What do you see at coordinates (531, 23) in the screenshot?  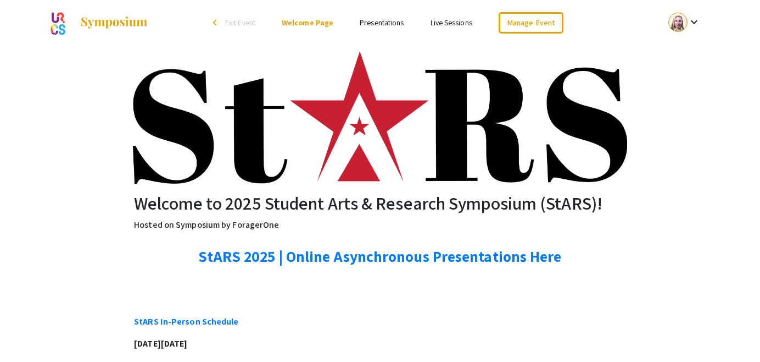 I see `a: Manage Event` at bounding box center [531, 23].